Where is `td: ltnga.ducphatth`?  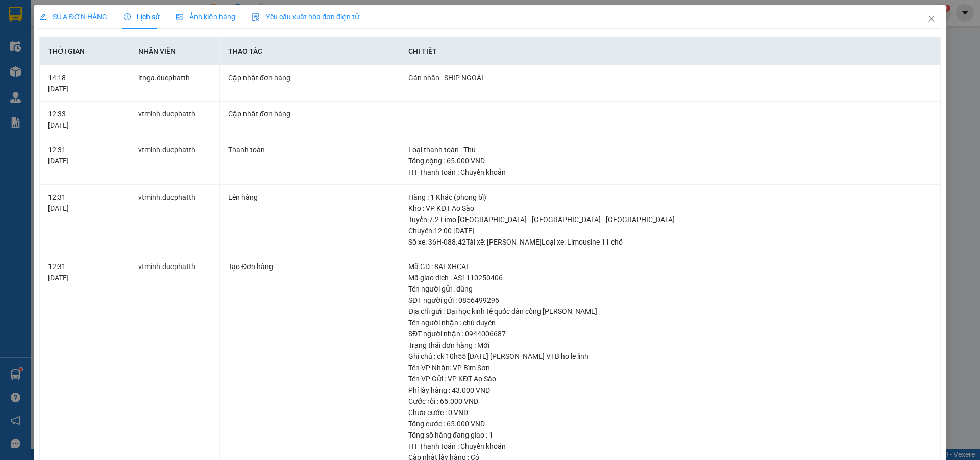
td: ltnga.ducphatth is located at coordinates (175, 83).